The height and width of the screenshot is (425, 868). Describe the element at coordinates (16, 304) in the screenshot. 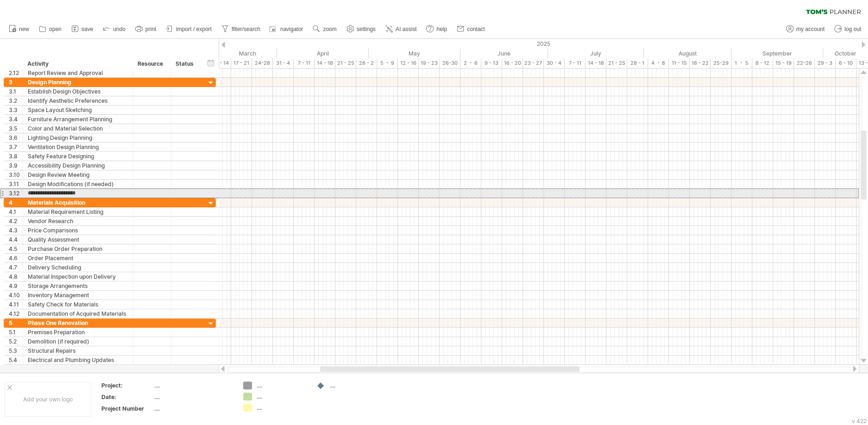

I see `div: 4.11` at that location.